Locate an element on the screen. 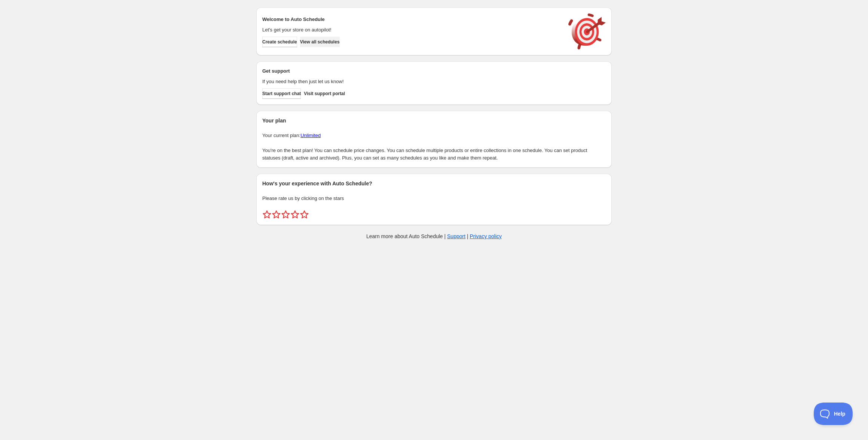  button: View all schedules is located at coordinates (320, 42).